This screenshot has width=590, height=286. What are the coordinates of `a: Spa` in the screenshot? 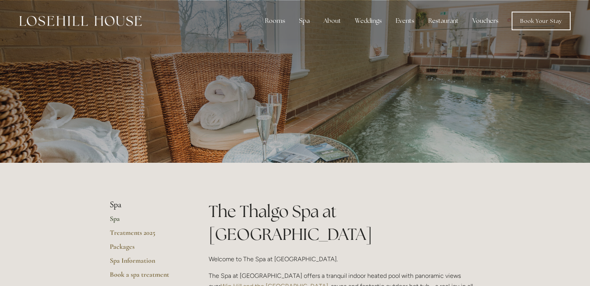 It's located at (147, 221).